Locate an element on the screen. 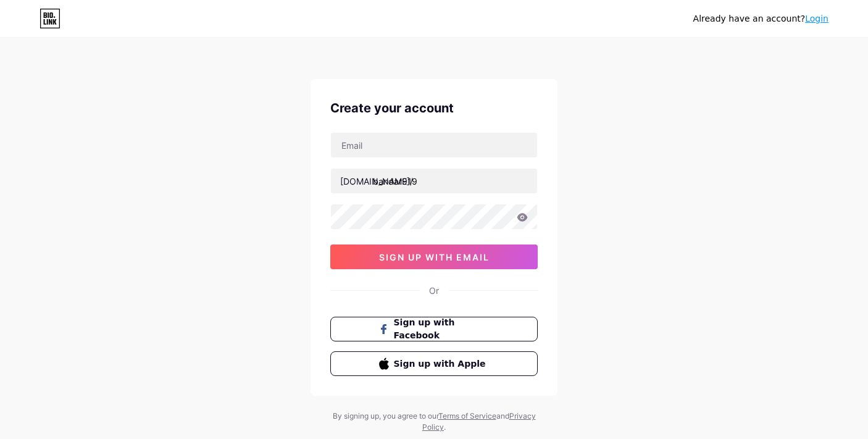  input: username is located at coordinates (434, 181).